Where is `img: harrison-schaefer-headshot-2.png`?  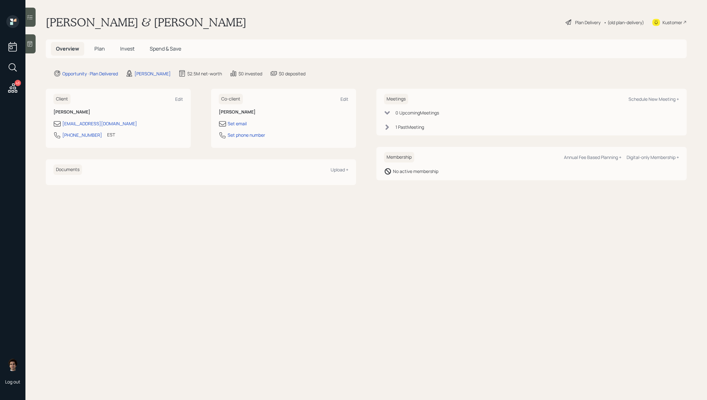 img: harrison-schaefer-headshot-2.png is located at coordinates (13, 365).